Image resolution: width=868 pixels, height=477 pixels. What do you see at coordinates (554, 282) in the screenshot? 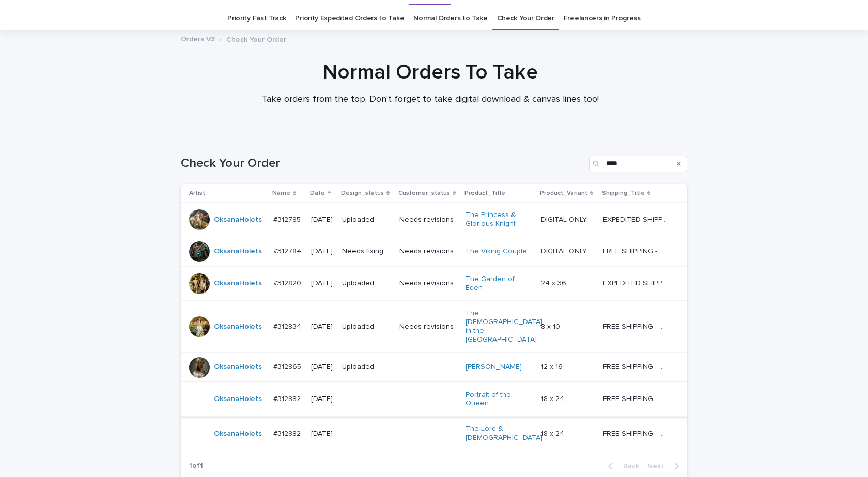
I see `p: 24 x 36` at bounding box center [554, 282].